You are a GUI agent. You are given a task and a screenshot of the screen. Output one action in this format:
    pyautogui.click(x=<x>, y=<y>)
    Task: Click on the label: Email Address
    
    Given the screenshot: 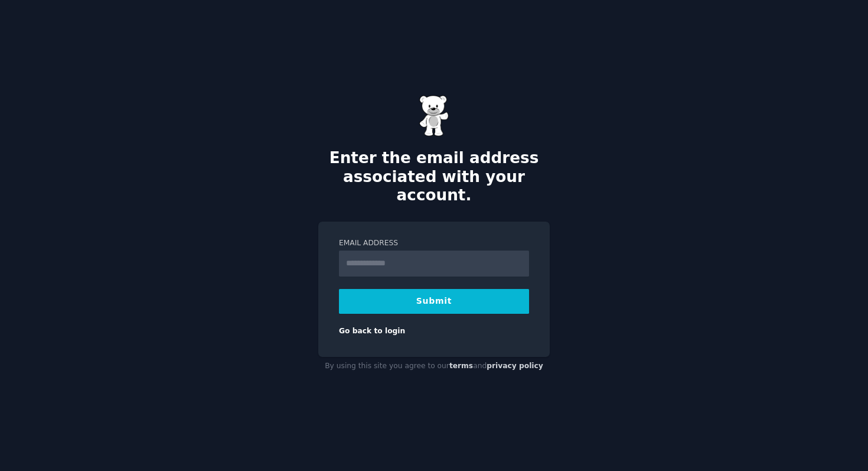 What is the action you would take?
    pyautogui.click(x=434, y=243)
    